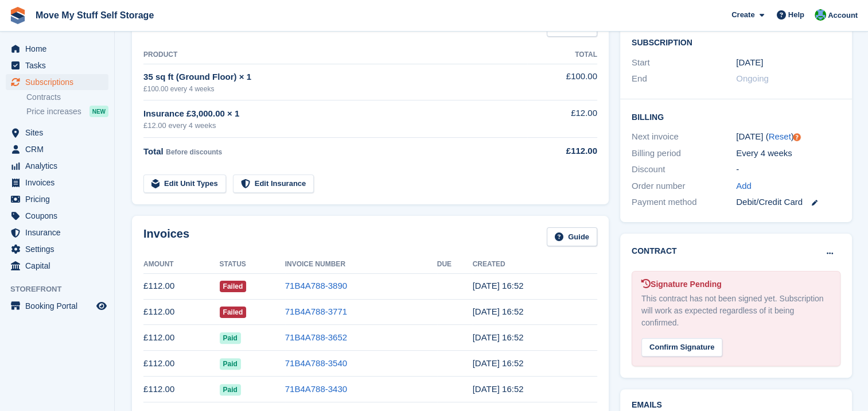 The height and width of the screenshot is (411, 868). I want to click on span: Account, so click(843, 15).